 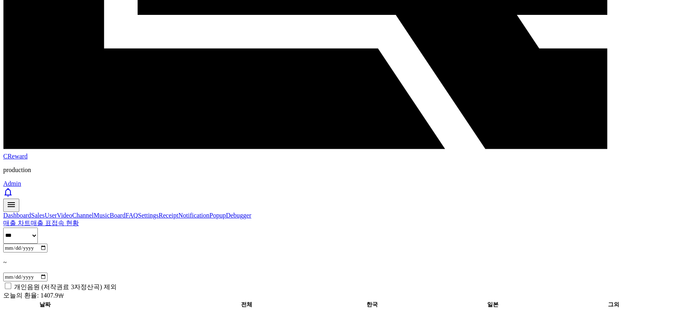 I want to click on p: production, so click(x=340, y=170).